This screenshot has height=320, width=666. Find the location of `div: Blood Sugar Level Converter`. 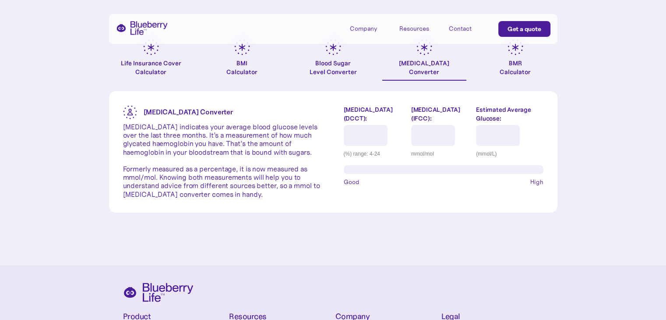

div: Blood Sugar Level Converter is located at coordinates (333, 67).